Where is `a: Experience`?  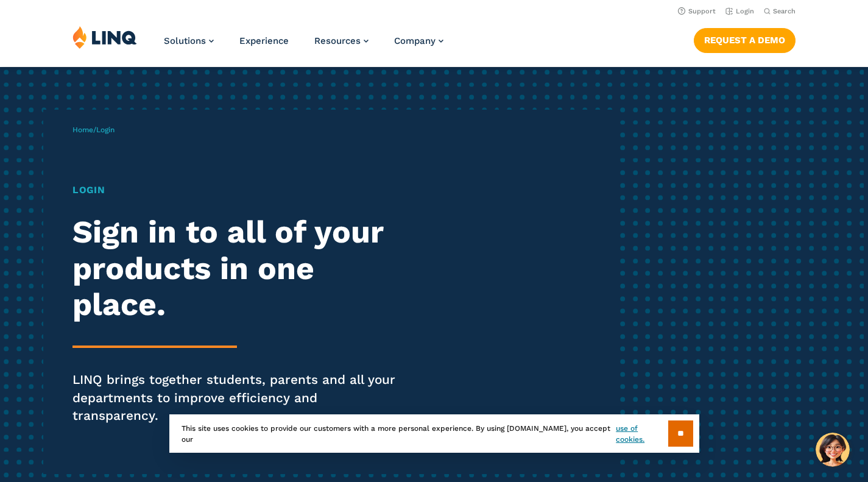 a: Experience is located at coordinates (264, 41).